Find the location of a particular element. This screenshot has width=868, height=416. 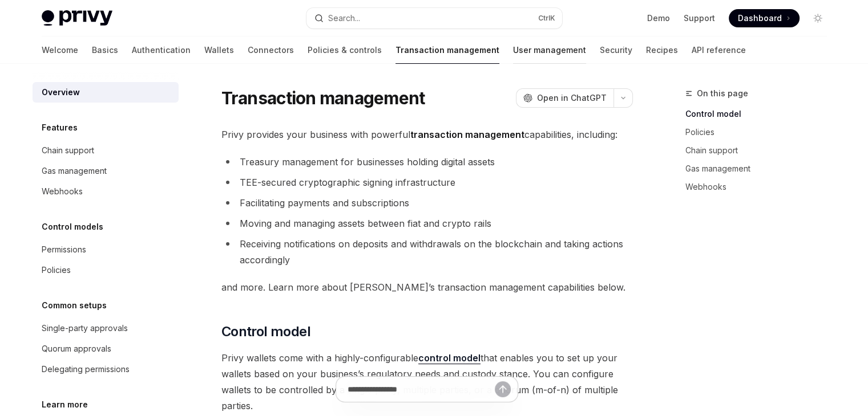

a: Dashboard is located at coordinates (764, 18).